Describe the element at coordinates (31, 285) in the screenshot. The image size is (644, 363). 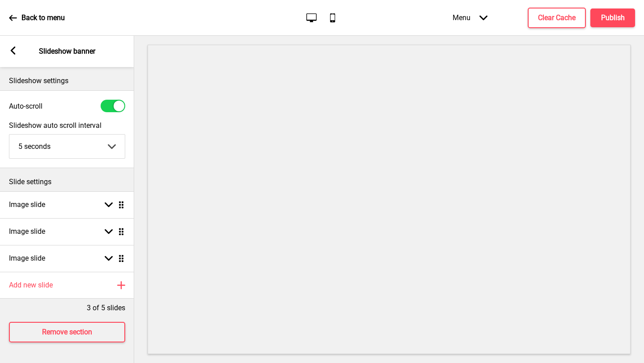
I see `h4: Add new slide` at that location.